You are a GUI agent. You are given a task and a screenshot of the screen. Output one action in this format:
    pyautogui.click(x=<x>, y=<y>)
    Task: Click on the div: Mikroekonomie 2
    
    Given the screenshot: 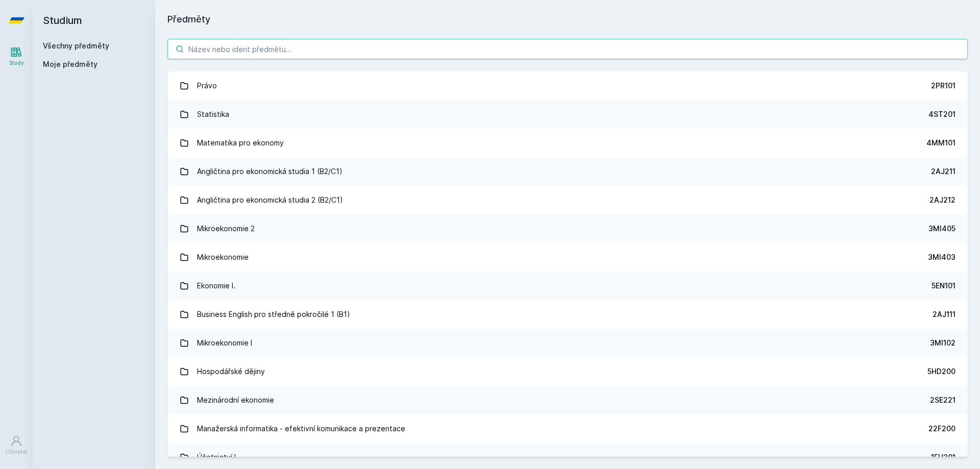 What is the action you would take?
    pyautogui.click(x=226, y=229)
    